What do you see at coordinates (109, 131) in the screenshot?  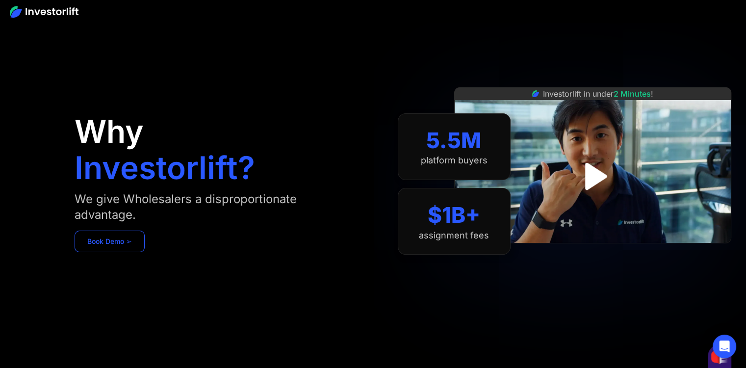 I see `h1: Why` at bounding box center [109, 131].